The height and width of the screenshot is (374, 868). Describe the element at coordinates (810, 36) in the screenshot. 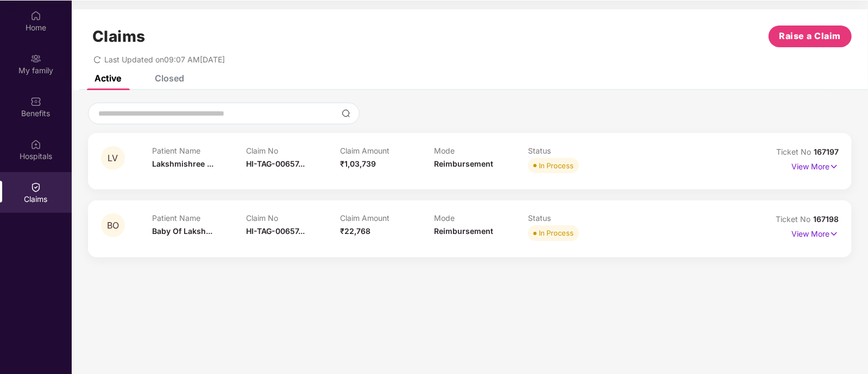

I see `span: Raise a Claim` at that location.